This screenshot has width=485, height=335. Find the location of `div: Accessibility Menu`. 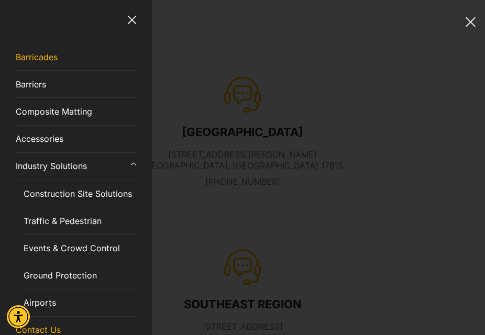

div: Accessibility Menu is located at coordinates (18, 317).